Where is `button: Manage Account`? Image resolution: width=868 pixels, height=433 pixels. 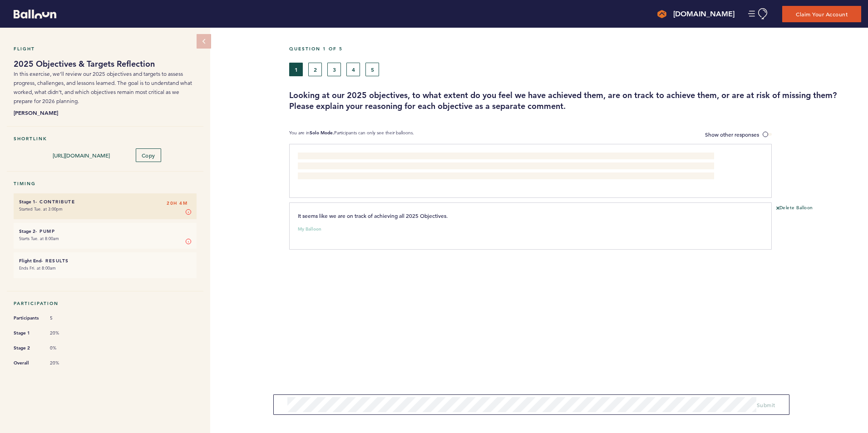
button: Manage Account is located at coordinates (759, 14).